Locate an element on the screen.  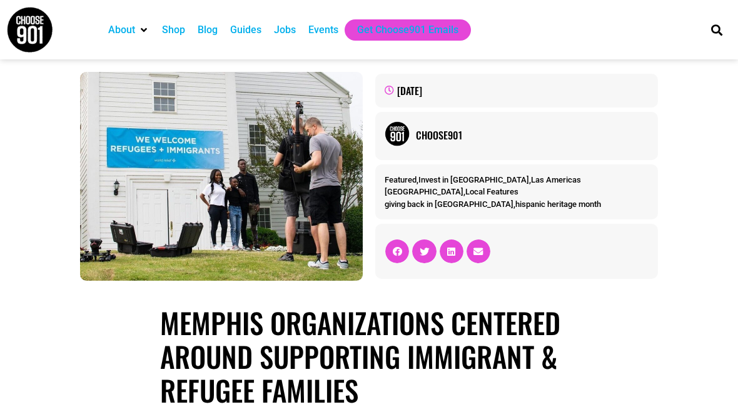
a: About is located at coordinates (121, 30).